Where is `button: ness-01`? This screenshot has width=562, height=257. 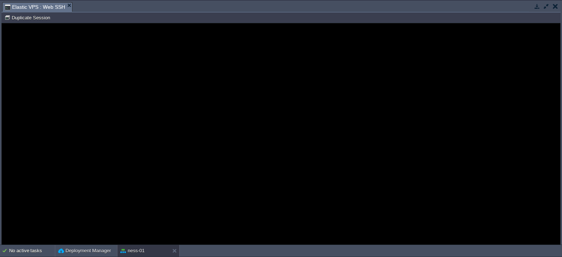 button: ness-01 is located at coordinates (132, 251).